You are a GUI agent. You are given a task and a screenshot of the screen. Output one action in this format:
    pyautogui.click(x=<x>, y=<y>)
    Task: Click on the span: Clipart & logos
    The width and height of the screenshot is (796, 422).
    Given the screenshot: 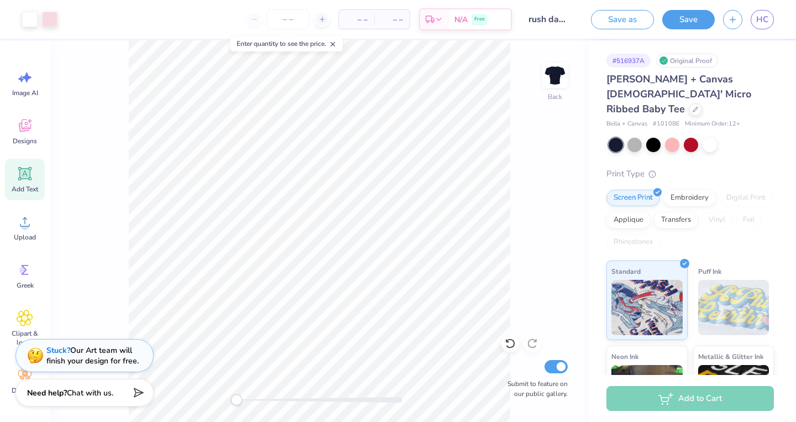 What is the action you would take?
    pyautogui.click(x=25, y=338)
    